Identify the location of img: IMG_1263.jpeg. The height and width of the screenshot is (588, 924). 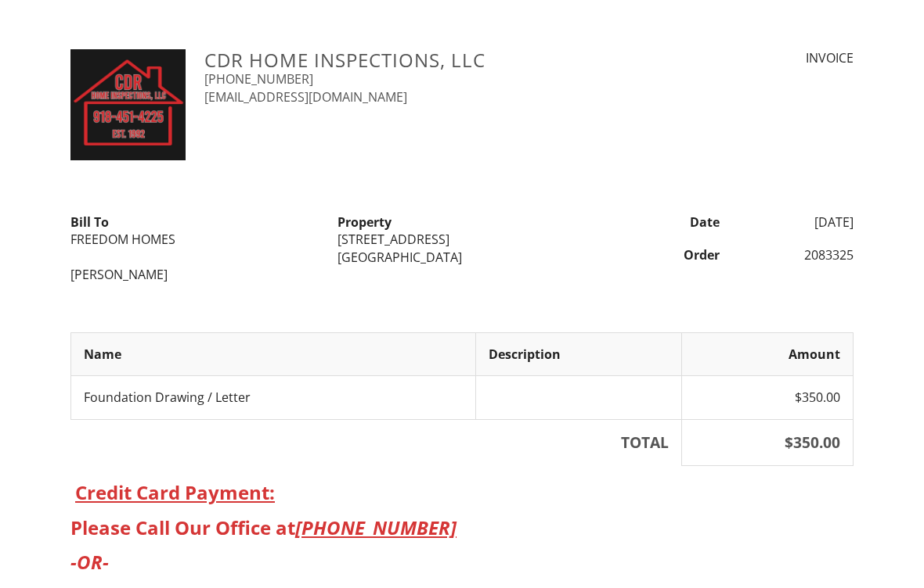
(128, 104).